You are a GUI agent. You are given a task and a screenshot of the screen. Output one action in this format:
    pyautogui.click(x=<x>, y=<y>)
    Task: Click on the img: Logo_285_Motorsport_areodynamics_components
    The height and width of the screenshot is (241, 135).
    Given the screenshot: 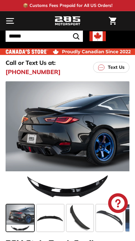 What is the action you would take?
    pyautogui.click(x=68, y=21)
    